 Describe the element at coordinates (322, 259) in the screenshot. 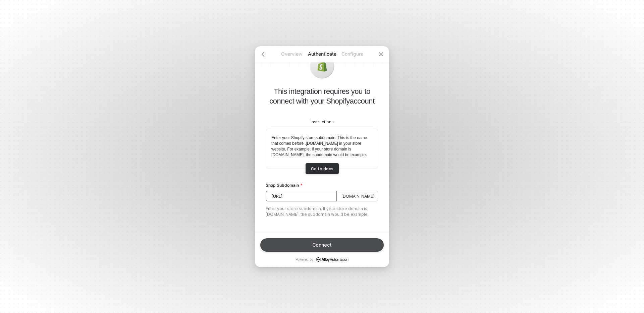

I see `p: Powered by` at that location.